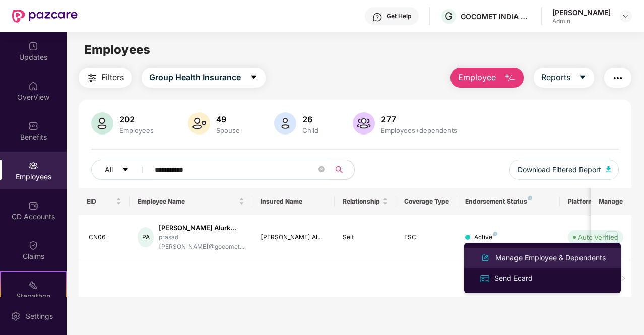  What do you see at coordinates (626, 16) in the screenshot?
I see `img: svg+xml;base64,PHN2ZyBpZD0iRHJvcGRvd24tMzJ4MzIiIHhtbG5zPSJodHRwOi8vd3d3LnczLm9yZy8yMDAwL3N2ZyIgd2...` at bounding box center [626, 16].